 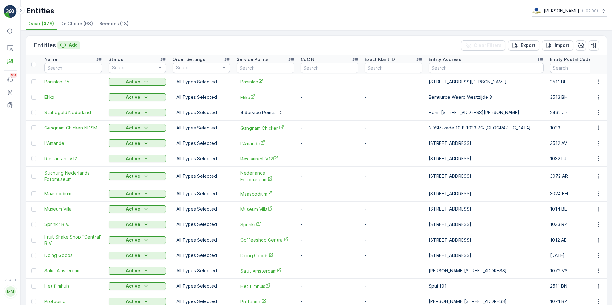 I want to click on span: Seenons (13), so click(x=114, y=24).